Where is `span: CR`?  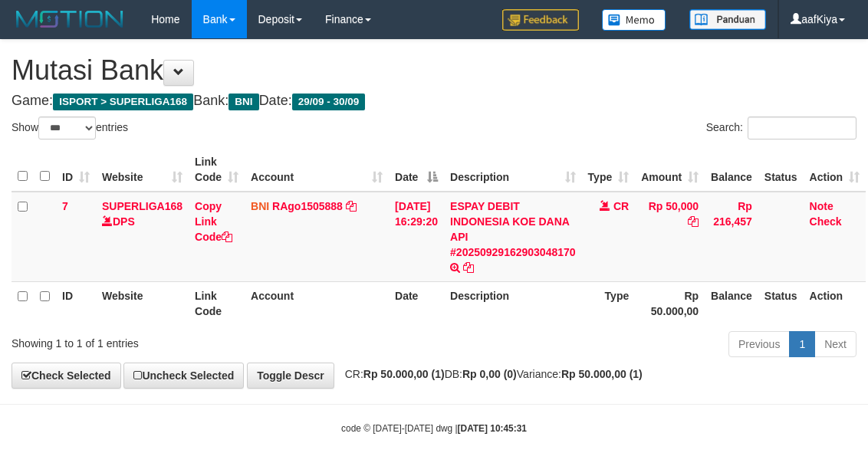 span: CR is located at coordinates (621, 206).